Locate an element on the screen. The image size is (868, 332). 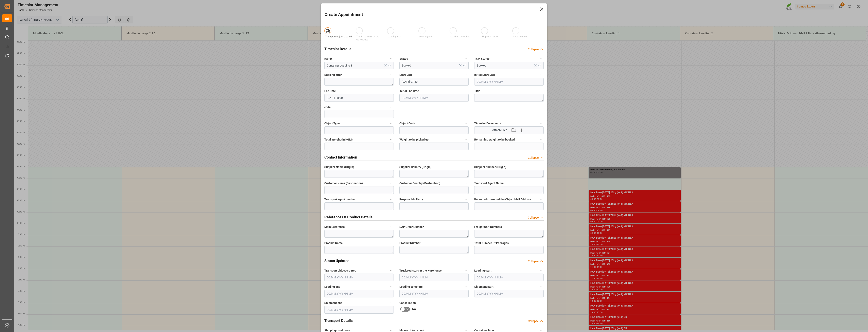
span: No is located at coordinates (414, 309).